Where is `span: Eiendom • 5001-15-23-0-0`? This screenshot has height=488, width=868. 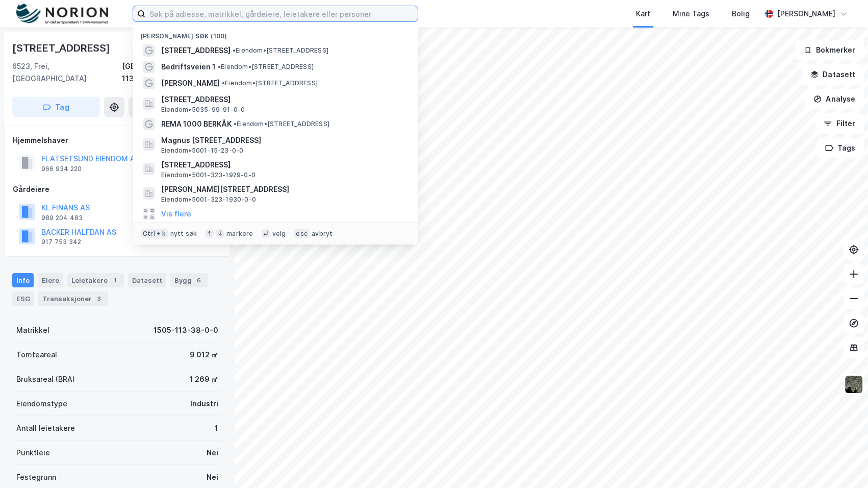
span: Eiendom • 5001-15-23-0-0 is located at coordinates (202, 151).